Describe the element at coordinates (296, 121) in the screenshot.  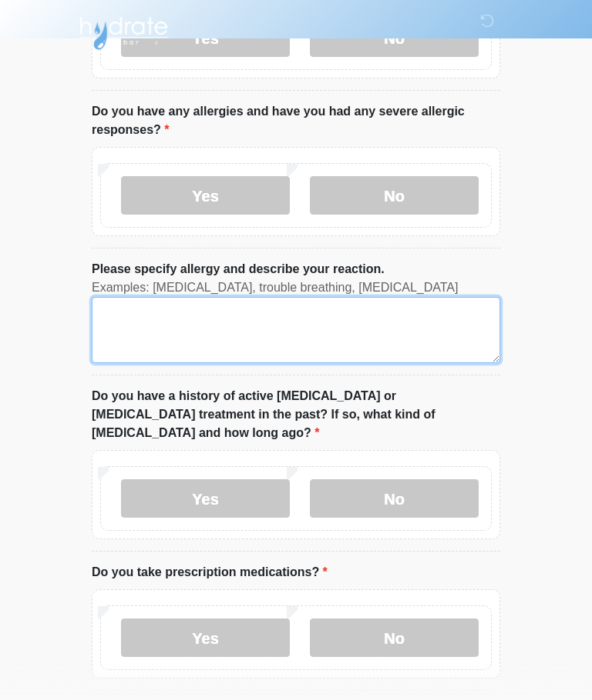
I see `label: Do you have any allergies and have you had any severe allergic responses?` at that location.